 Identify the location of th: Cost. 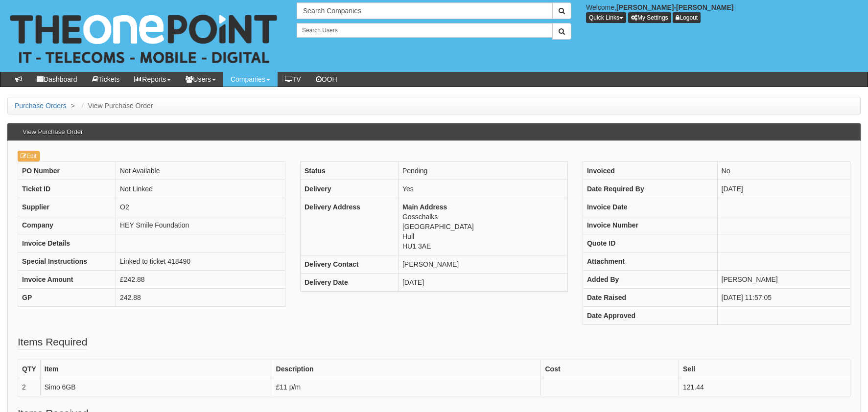
(610, 369).